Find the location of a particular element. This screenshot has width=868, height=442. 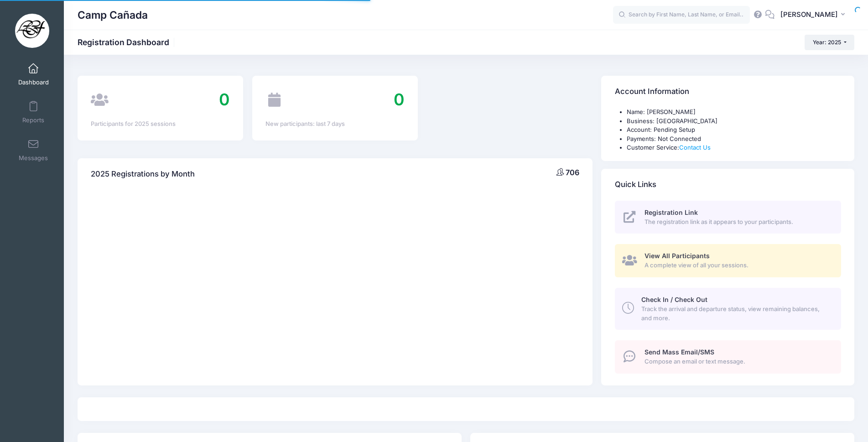

a: Check In / Check Out Track the arrival and departure status, view remaining balances, and more. is located at coordinates (728, 309).